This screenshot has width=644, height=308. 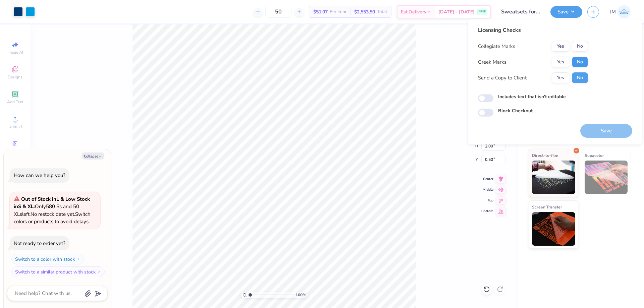 I want to click on span: Per Item, so click(x=338, y=12).